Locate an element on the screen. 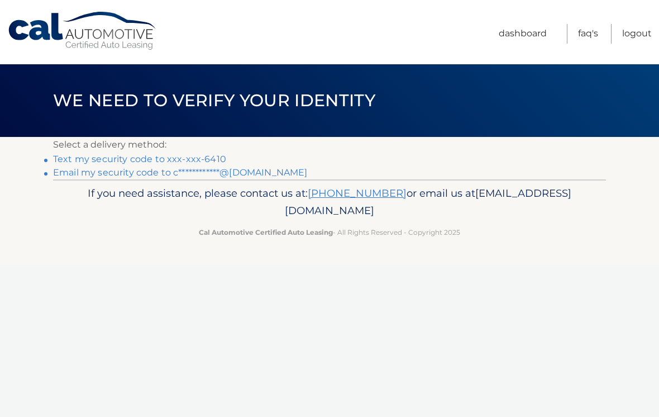  a: Cal Automotive is located at coordinates (83, 31).